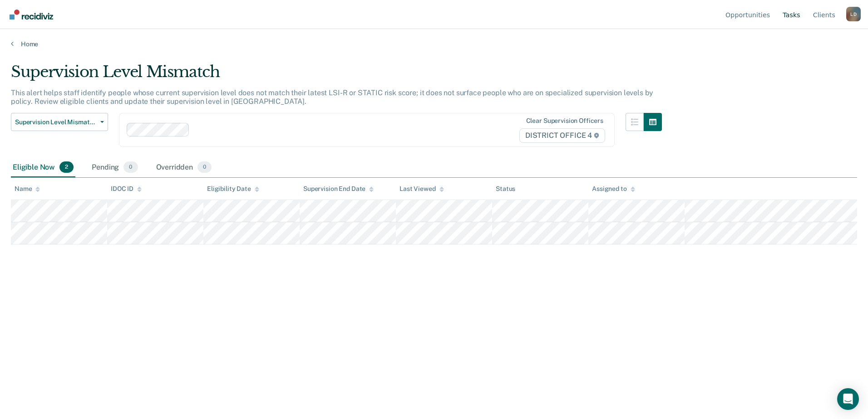 The height and width of the screenshot is (419, 868). I want to click on div: Supervision Level Mismatch, so click(336, 76).